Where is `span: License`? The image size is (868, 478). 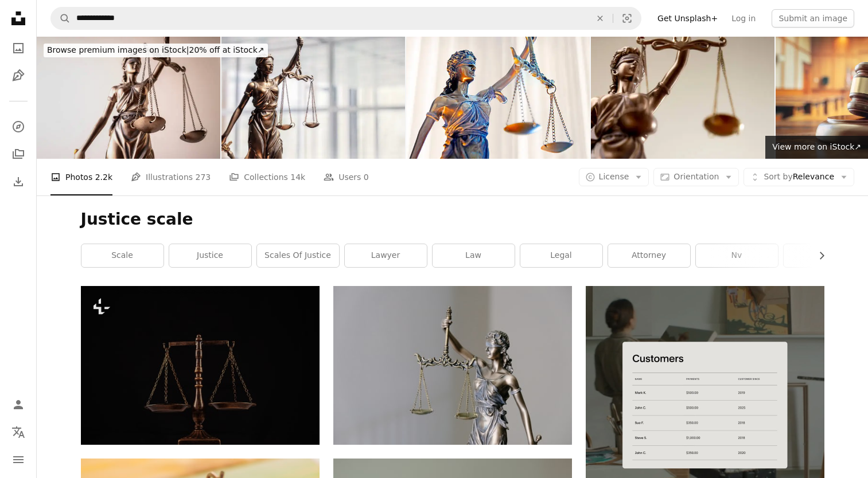
span: License is located at coordinates (614, 177).